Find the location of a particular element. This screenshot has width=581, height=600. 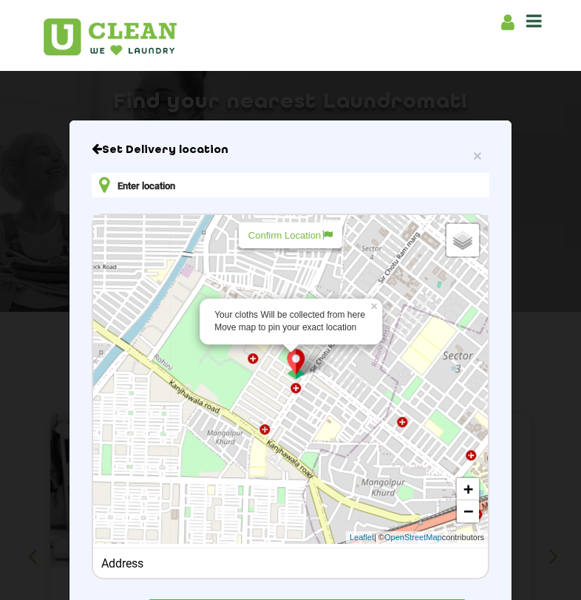

a: Leaflet is located at coordinates (362, 538).